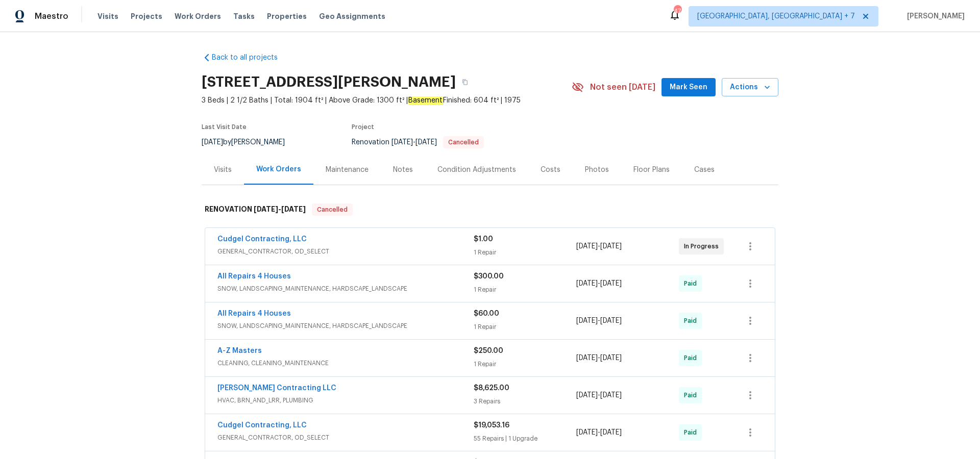 The height and width of the screenshot is (459, 980). What do you see at coordinates (287, 17) in the screenshot?
I see `span: Properties` at bounding box center [287, 17].